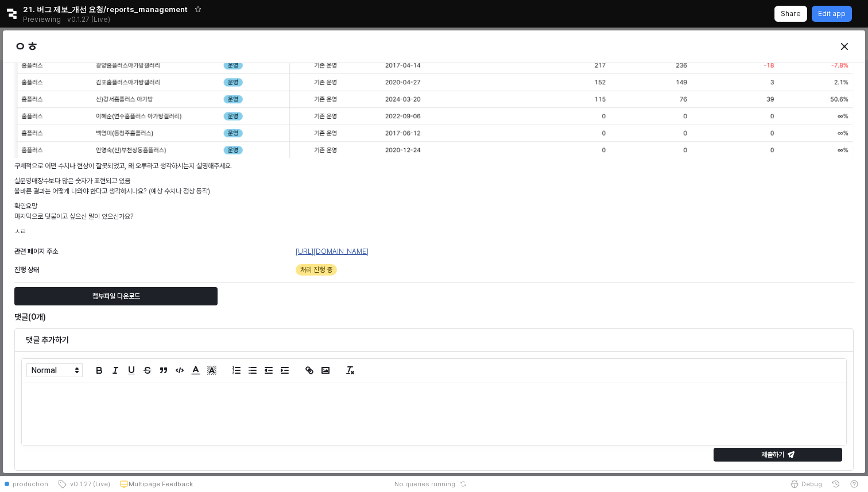  What do you see at coordinates (434, 340) in the screenshot?
I see `h6: 댓글 추가하기` at bounding box center [434, 340].